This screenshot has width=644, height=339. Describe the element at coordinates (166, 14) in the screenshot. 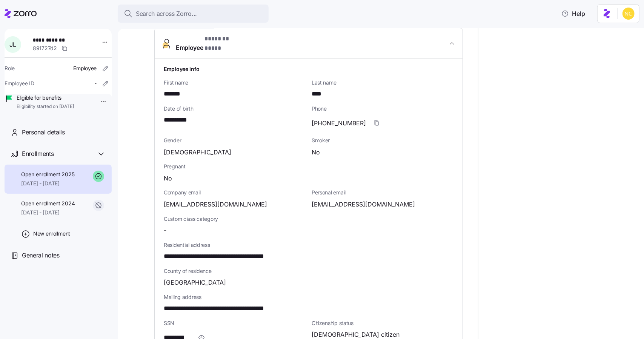

I see `span: Search across Zorro...` at that location.